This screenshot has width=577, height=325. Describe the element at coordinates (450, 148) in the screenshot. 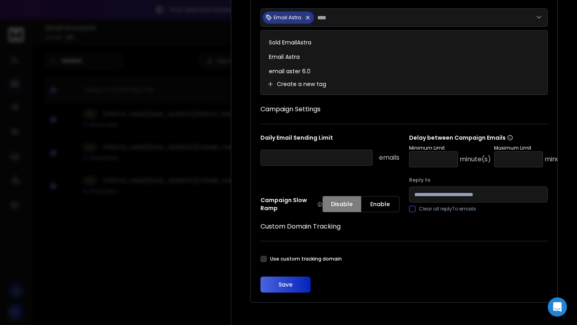

I see `p: Minimum Limit` at that location.